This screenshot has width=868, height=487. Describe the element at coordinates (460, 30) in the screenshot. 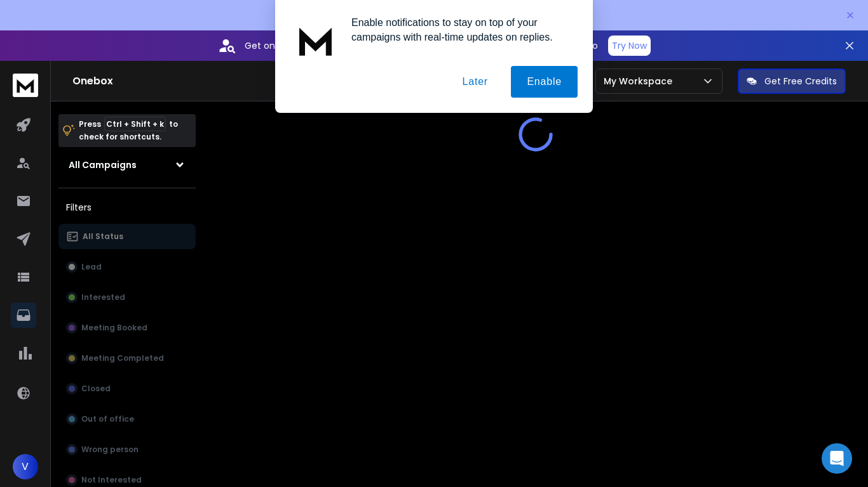

I see `div: Enable notifications to stay on top of your campaigns with real-time updates on replies.` at that location.